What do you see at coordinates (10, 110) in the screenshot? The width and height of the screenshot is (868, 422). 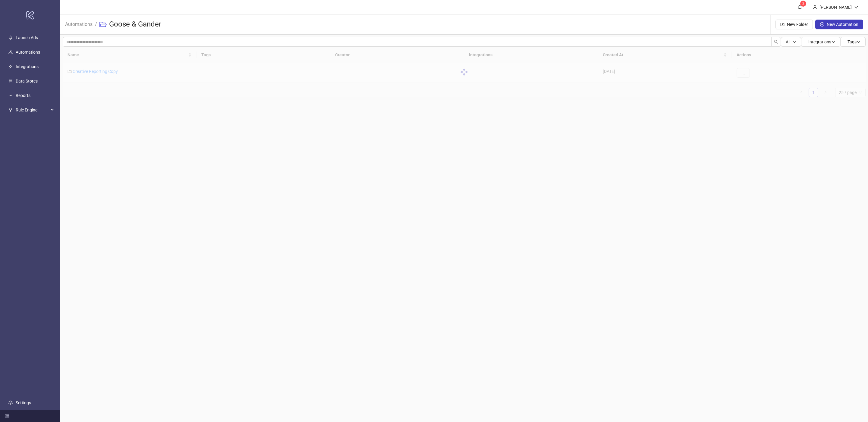 I see `span: fork` at bounding box center [10, 110].